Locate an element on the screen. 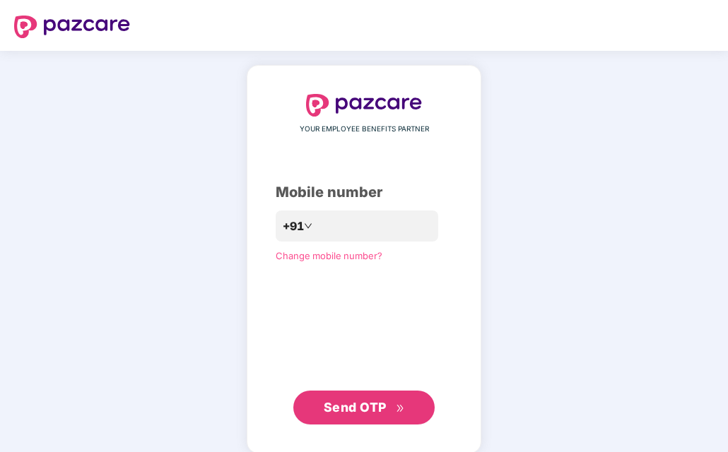 This screenshot has width=728, height=452. button: Send OTPdouble-right is located at coordinates (364, 408).